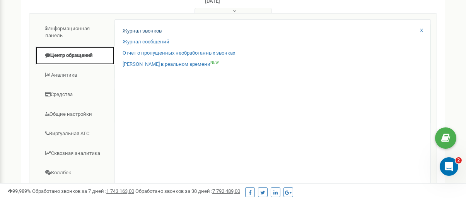  What do you see at coordinates (75, 173) in the screenshot?
I see `a: Коллбек` at bounding box center [75, 173].